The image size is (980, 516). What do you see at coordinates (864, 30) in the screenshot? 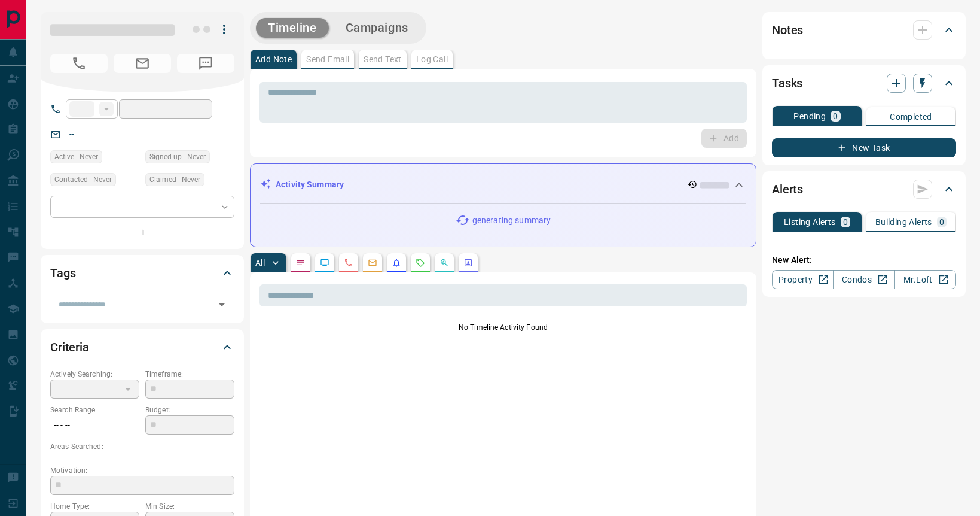
I see `div: Notes` at bounding box center [864, 30].